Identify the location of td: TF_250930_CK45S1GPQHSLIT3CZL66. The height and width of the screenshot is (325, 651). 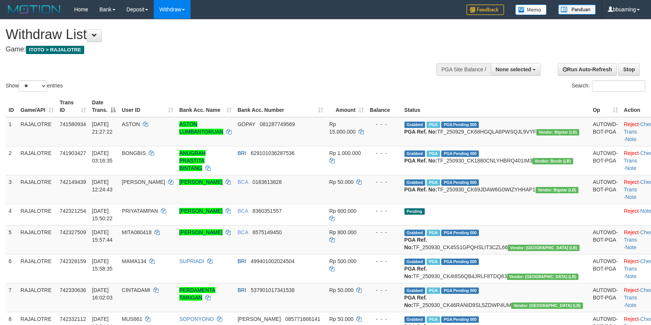
(495, 240).